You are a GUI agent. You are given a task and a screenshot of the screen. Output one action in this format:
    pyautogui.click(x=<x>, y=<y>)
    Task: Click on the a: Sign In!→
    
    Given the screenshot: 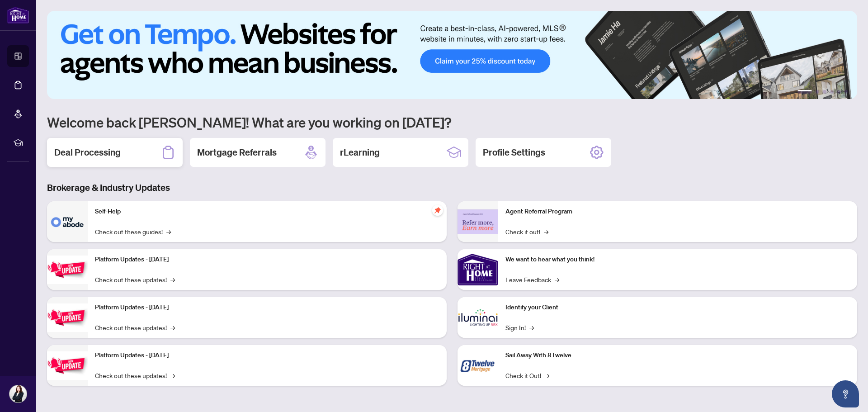 What is the action you would take?
    pyautogui.click(x=520, y=328)
    